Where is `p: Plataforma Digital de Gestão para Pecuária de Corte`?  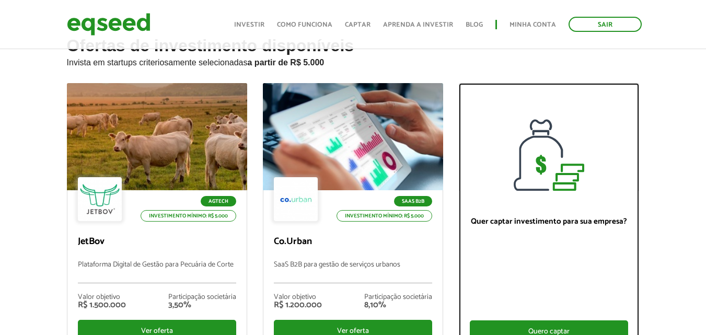
p: Plataforma Digital de Gestão para Pecuária de Corte is located at coordinates (157, 272).